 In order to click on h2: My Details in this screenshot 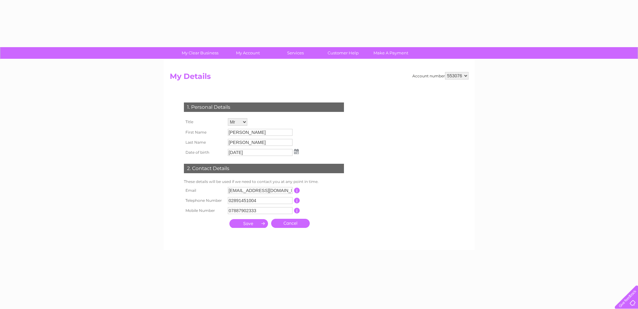, I will do `click(319, 78)`.